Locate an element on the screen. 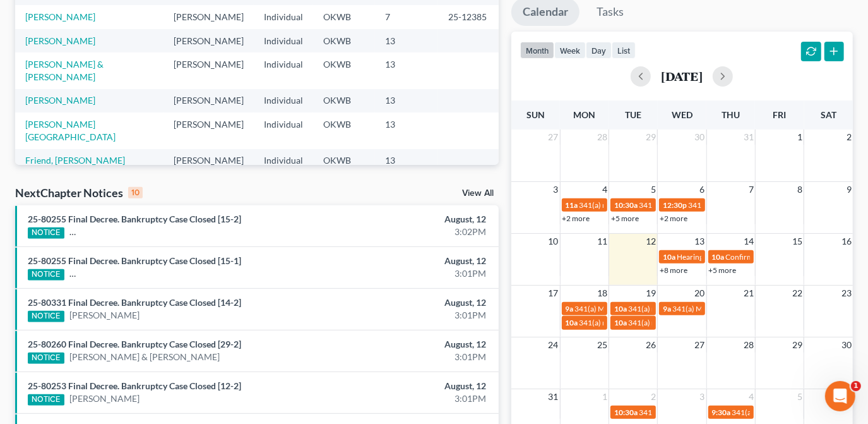 The width and height of the screenshot is (868, 424). div: NextChapter Notices is located at coordinates (79, 193).